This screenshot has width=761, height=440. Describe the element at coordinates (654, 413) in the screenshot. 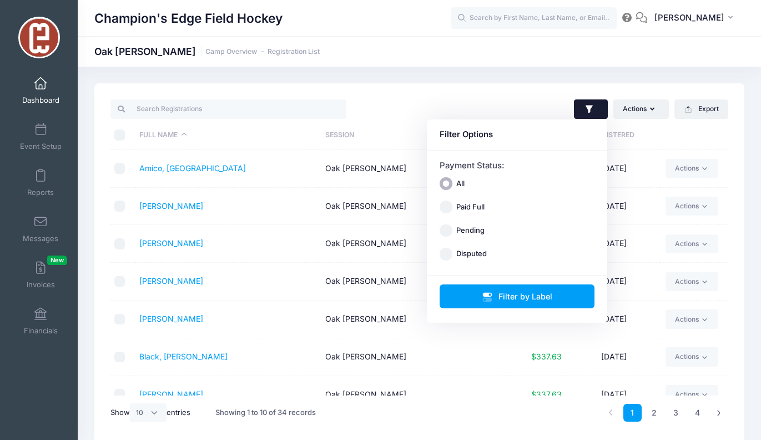

I see `a: 2` at that location.